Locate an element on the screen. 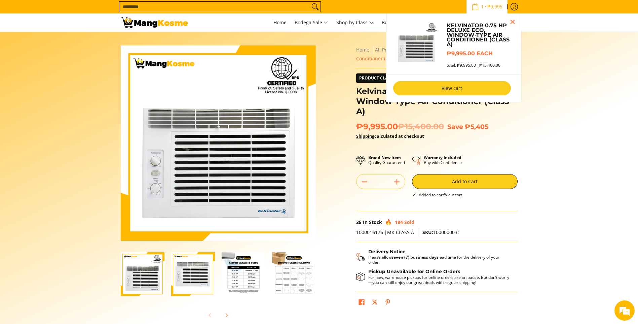 The height and width of the screenshot is (324, 638). img: Kelvinator 0.75 HP Deluxe Eco, Window-Type Air Conditioner (Class A)-4 is located at coordinates (294, 274).